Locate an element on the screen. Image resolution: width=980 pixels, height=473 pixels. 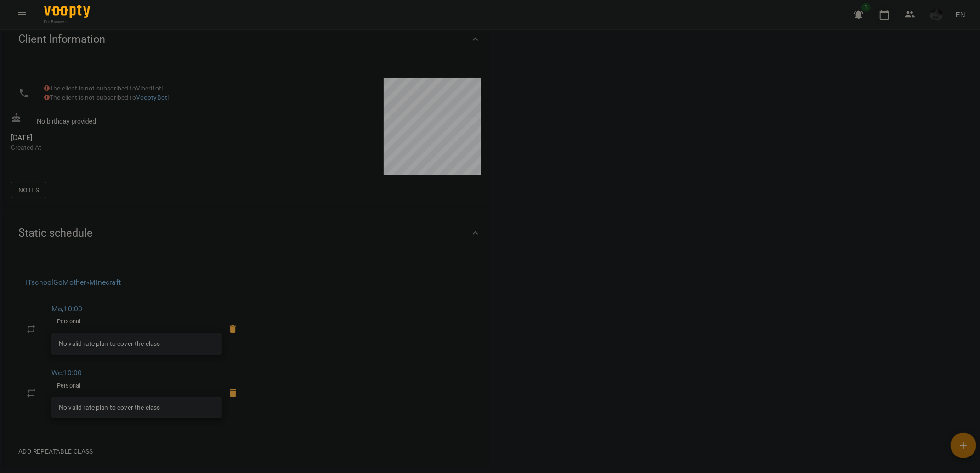
img: c21352688f5787f21f3ea42016bcdd1d.jpg is located at coordinates (936, 15).